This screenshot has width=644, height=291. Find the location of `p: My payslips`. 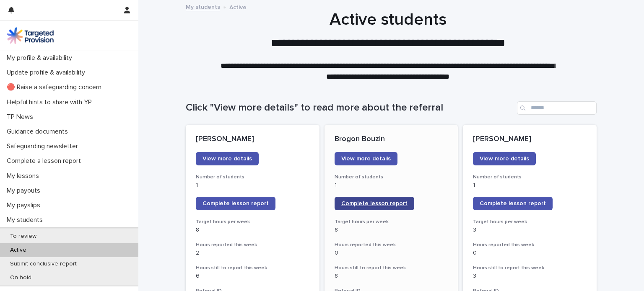

p: My payslips is located at coordinates (25, 205).